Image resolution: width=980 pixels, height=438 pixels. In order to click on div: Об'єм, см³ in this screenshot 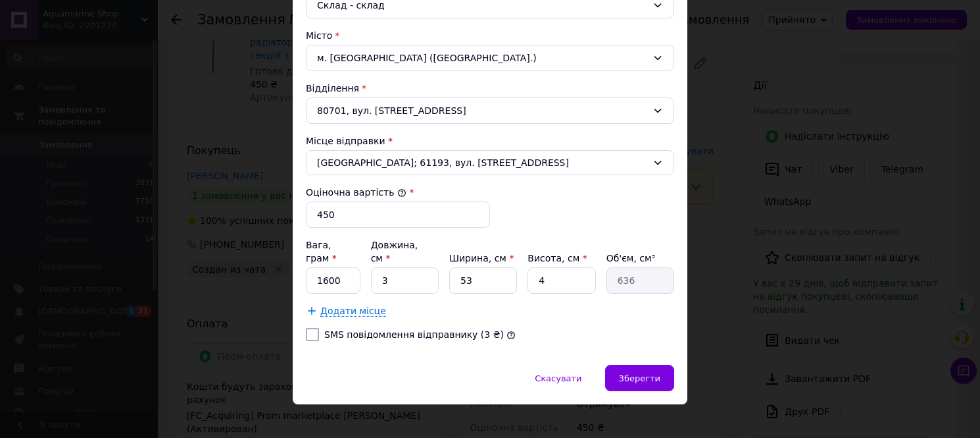, I will do `click(640, 258)`.